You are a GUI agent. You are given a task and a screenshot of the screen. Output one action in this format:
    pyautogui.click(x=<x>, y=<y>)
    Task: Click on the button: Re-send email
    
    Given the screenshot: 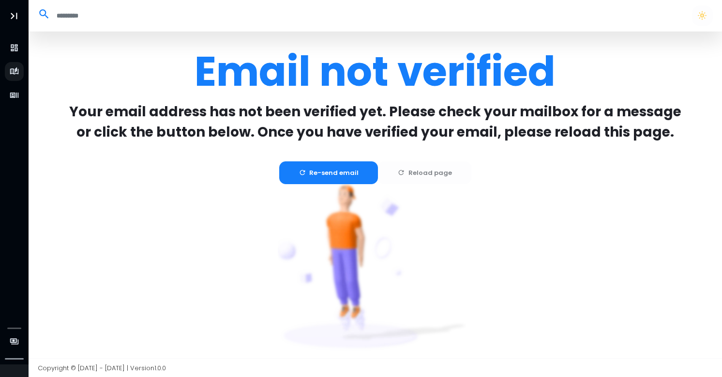 What is the action you would take?
    pyautogui.click(x=329, y=173)
    